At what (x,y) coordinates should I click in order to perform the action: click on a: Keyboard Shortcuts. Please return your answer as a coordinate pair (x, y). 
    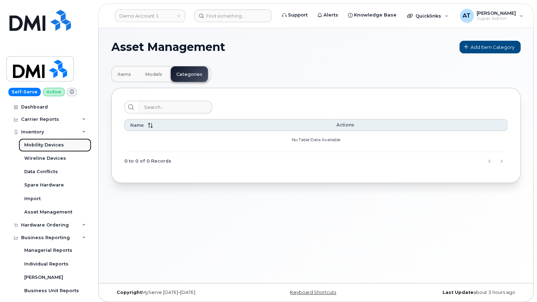
    Looking at the image, I should click on (313, 292).